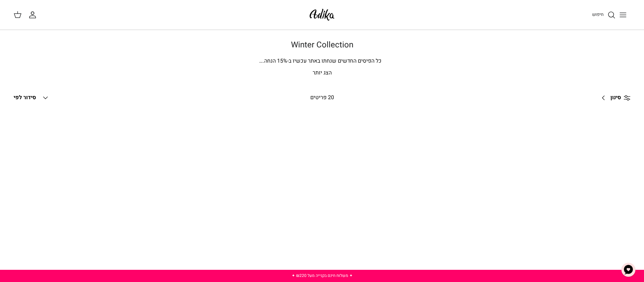 This screenshot has height=282, width=644. I want to click on span: % הנחה., so click(273, 61).